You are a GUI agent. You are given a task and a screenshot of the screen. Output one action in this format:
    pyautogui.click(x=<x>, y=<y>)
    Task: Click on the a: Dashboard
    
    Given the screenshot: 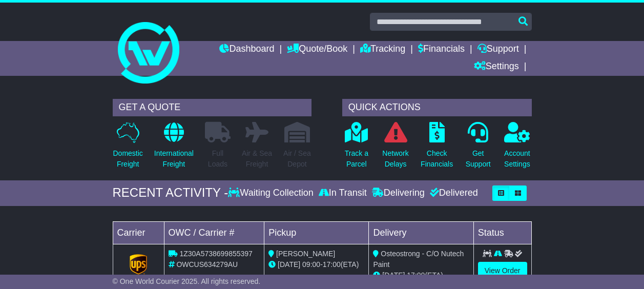 What is the action you would take?
    pyautogui.click(x=246, y=49)
    